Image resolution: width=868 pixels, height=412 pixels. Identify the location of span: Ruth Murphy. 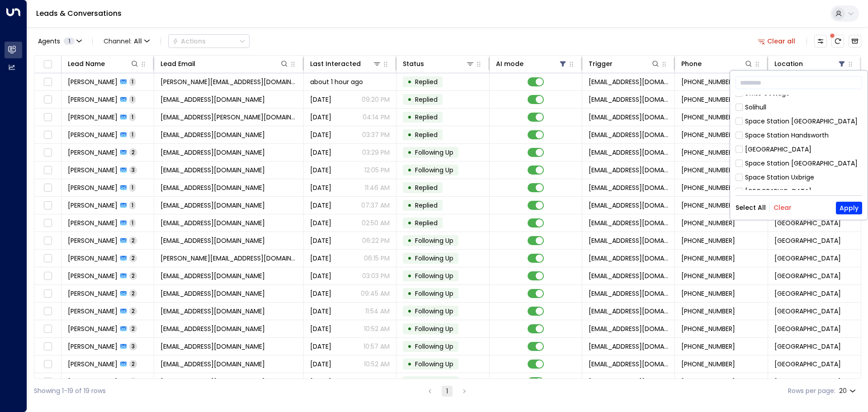
(92, 346).